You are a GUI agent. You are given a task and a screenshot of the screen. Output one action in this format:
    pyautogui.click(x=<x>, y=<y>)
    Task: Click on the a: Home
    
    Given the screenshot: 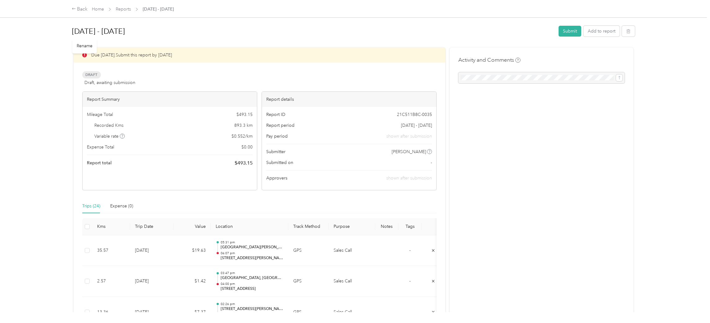 What is the action you would take?
    pyautogui.click(x=98, y=9)
    